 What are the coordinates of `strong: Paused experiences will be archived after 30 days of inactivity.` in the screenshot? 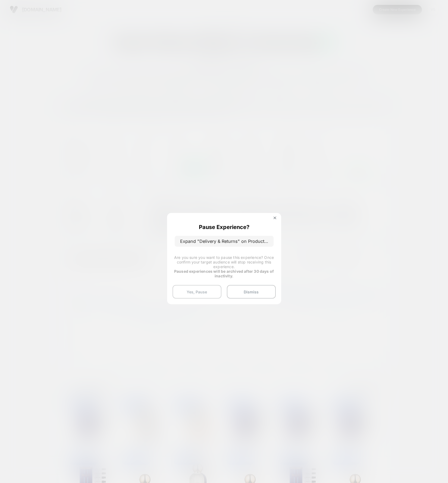 It's located at (224, 274).